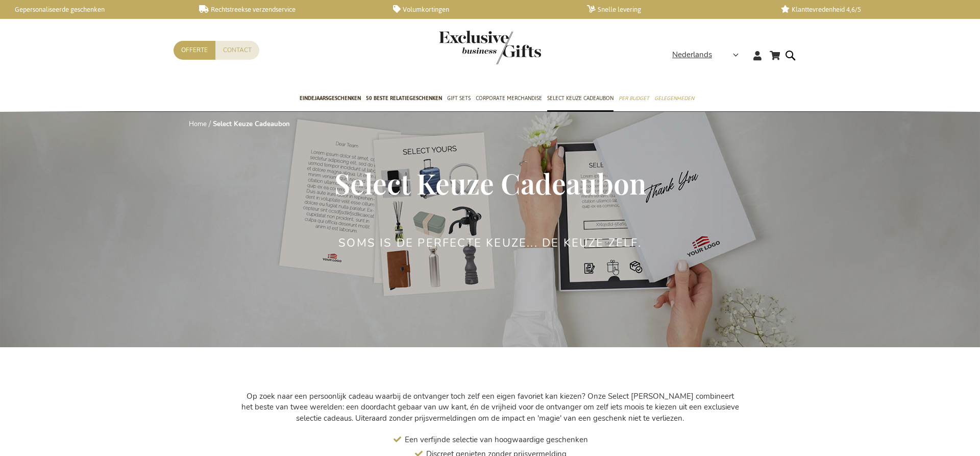 The width and height of the screenshot is (980, 456). I want to click on a: Contact, so click(237, 50).